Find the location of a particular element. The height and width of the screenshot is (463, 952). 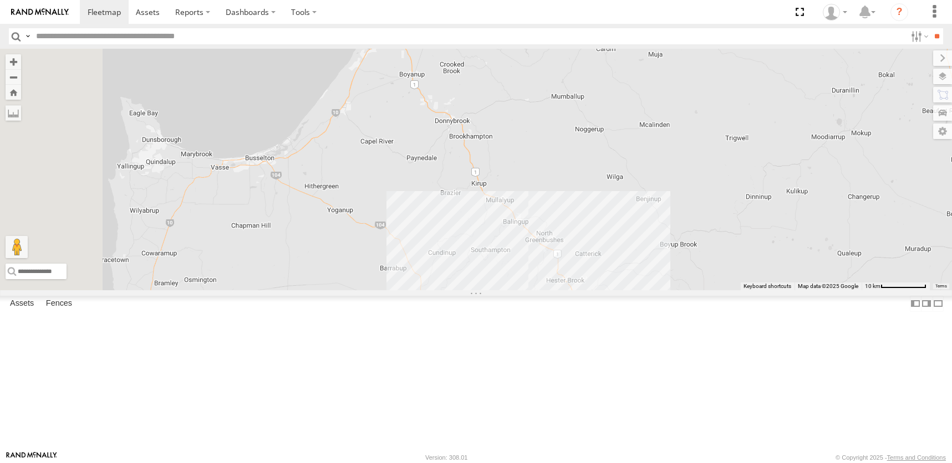

button: Zoom in is located at coordinates (13, 62).